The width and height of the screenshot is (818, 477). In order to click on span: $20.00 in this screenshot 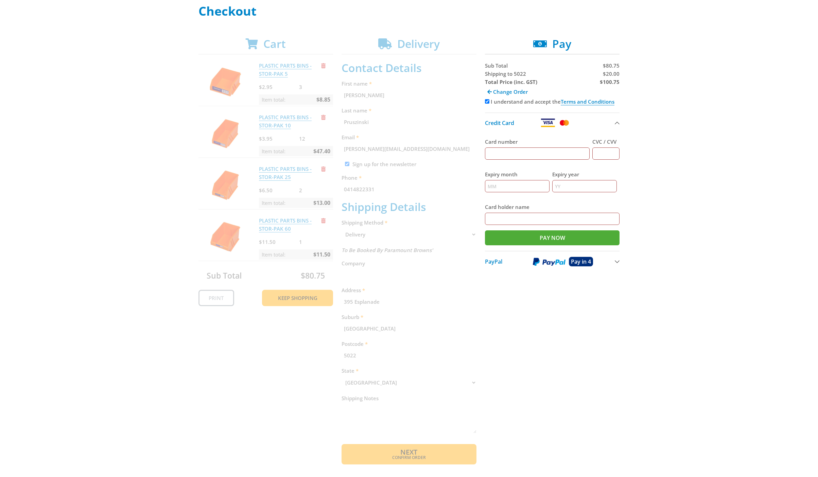, I will do `click(611, 74)`.